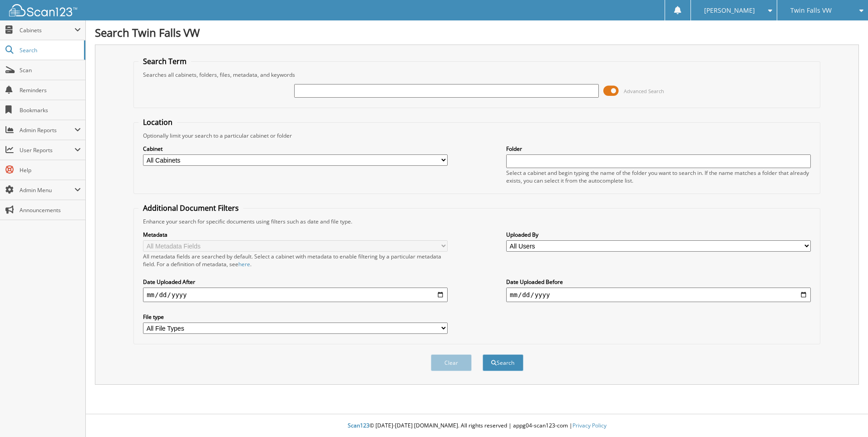 Image resolution: width=868 pixels, height=437 pixels. Describe the element at coordinates (50, 110) in the screenshot. I see `span: Bookmarks` at that location.